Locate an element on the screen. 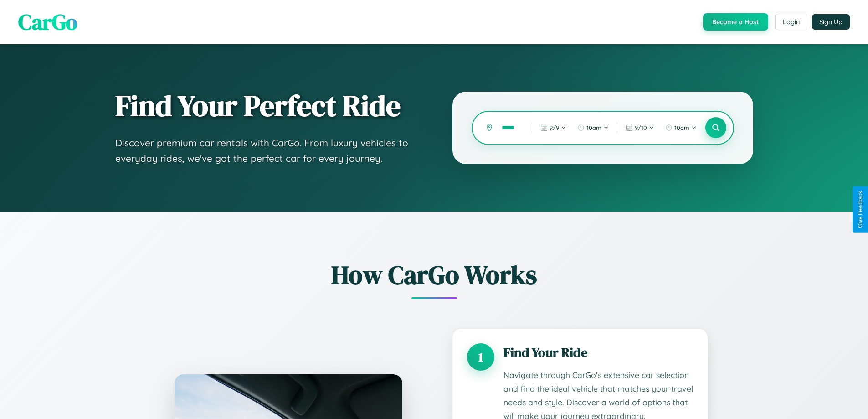  button: Become a Host is located at coordinates (735, 22).